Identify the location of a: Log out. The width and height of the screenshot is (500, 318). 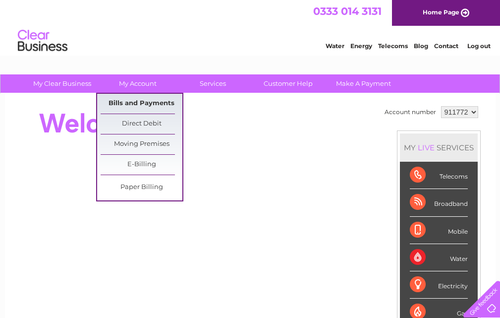
(479, 46).